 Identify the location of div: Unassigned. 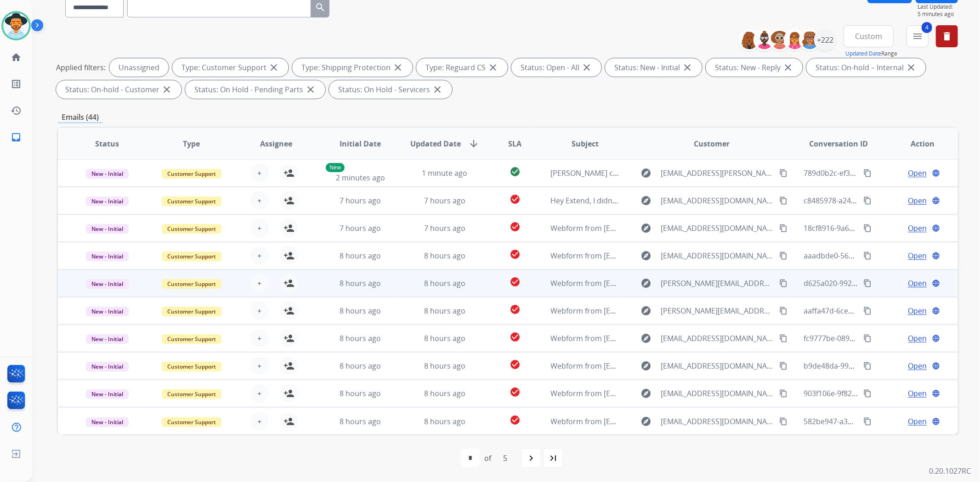
(139, 68).